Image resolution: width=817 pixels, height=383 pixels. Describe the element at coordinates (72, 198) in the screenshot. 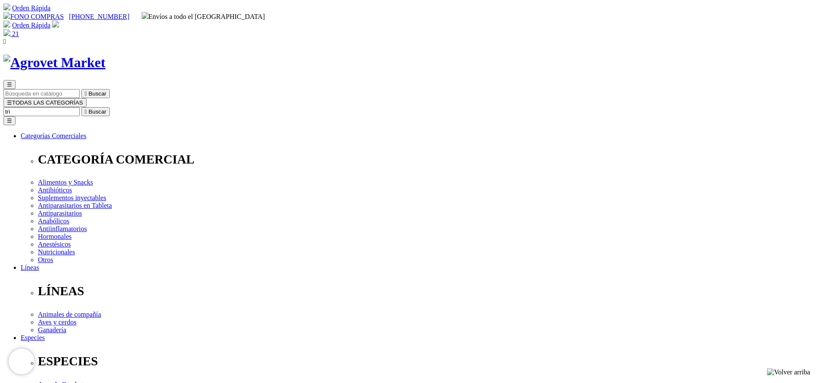

I see `span: Suplementos inyectables` at that location.